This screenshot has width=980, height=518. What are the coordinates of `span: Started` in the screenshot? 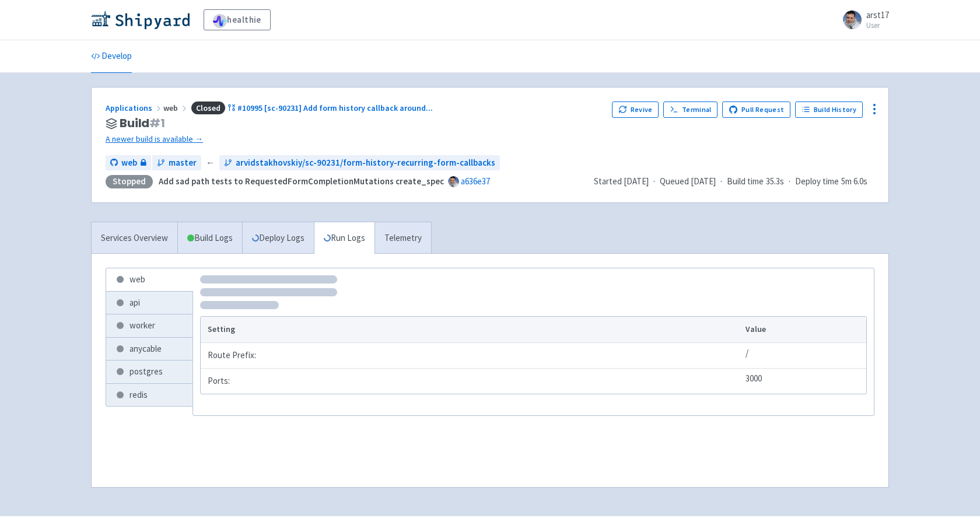 It's located at (621, 180).